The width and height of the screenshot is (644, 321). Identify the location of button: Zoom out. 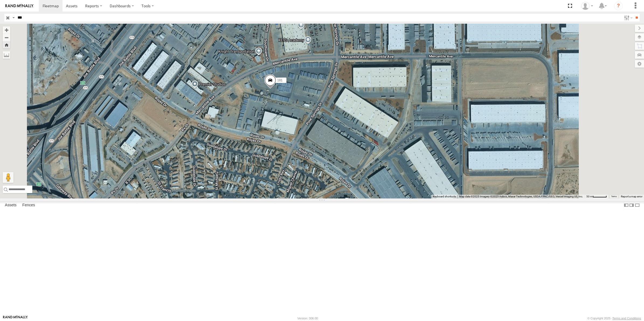
(7, 38).